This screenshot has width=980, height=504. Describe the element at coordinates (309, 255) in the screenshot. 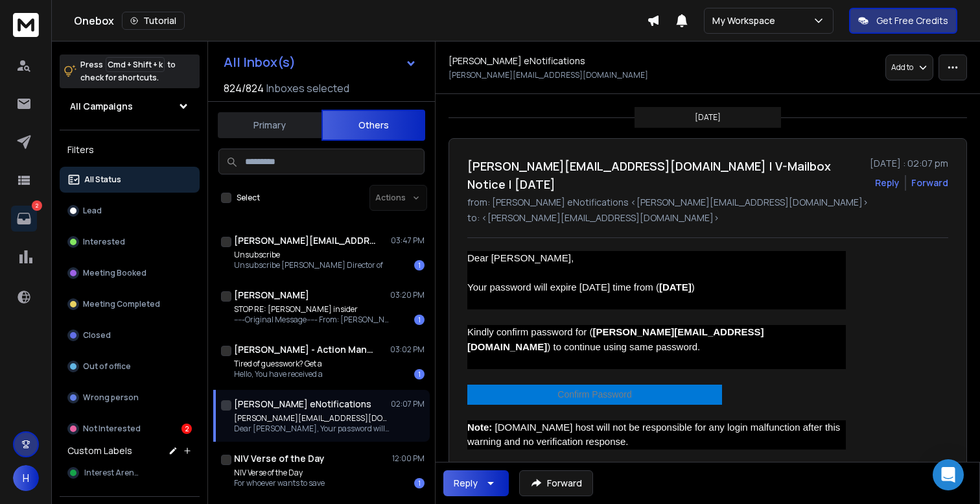

I see `p: Unsubscribe` at that location.